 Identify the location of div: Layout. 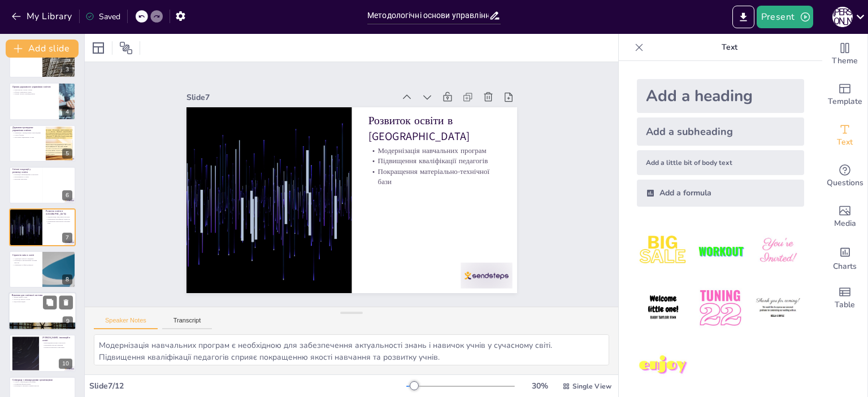
(98, 48).